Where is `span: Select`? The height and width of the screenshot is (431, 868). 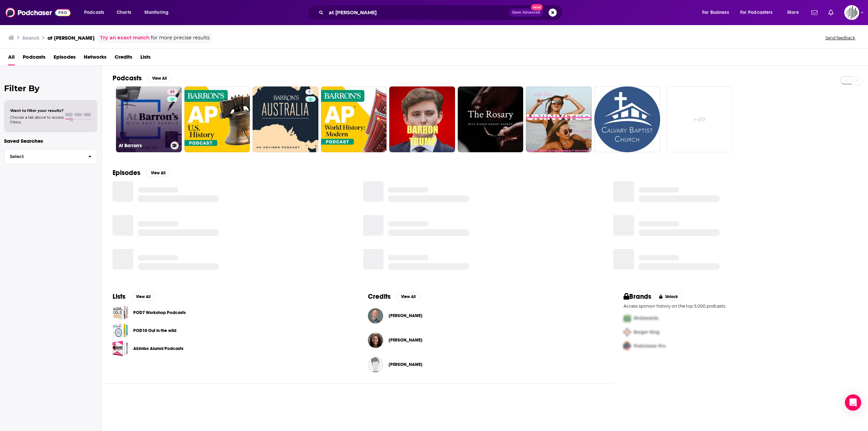
span: Select is located at coordinates (43, 156).